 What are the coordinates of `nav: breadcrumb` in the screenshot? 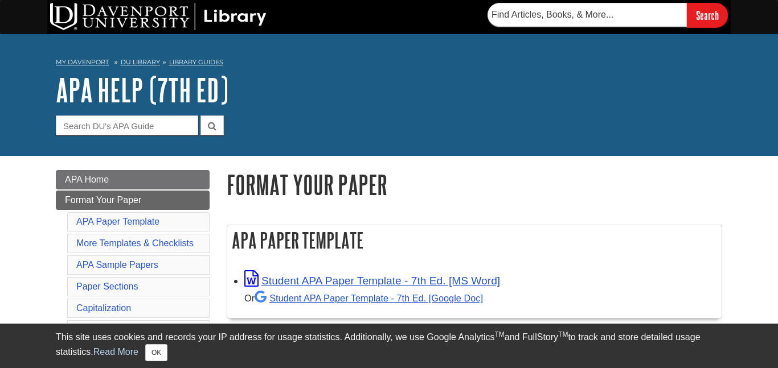 It's located at (389, 64).